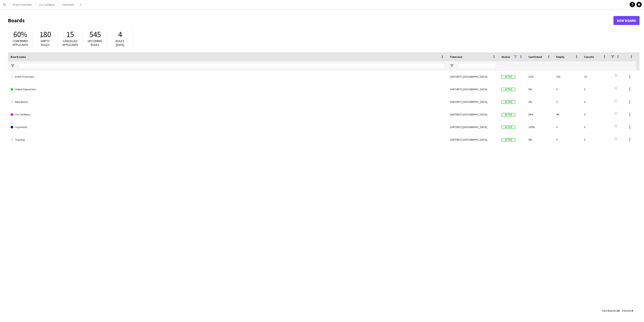  What do you see at coordinates (568, 114) in the screenshot?
I see `div: 44` at bounding box center [568, 114].